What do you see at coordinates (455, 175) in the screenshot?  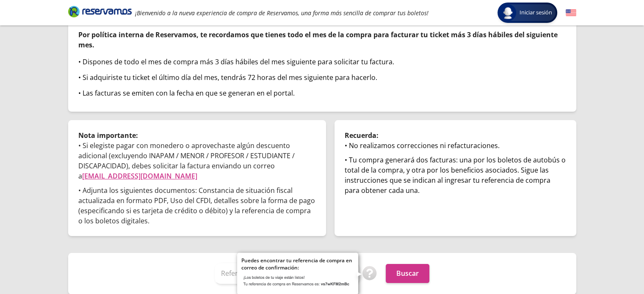 I see `div: • Tu compra generará dos facturas: una por los boletos de autobús o total de la compra, y otra po...` at bounding box center [455, 175].